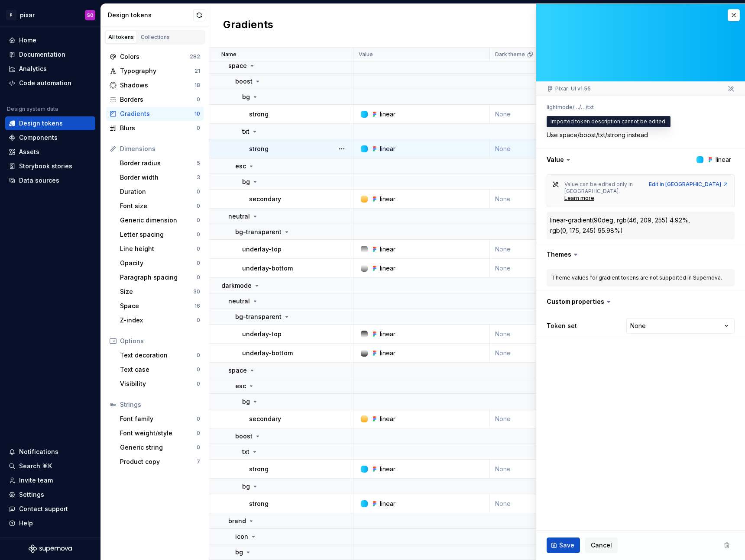 The image size is (745, 560). Describe the element at coordinates (563, 545) in the screenshot. I see `button: Save` at that location.